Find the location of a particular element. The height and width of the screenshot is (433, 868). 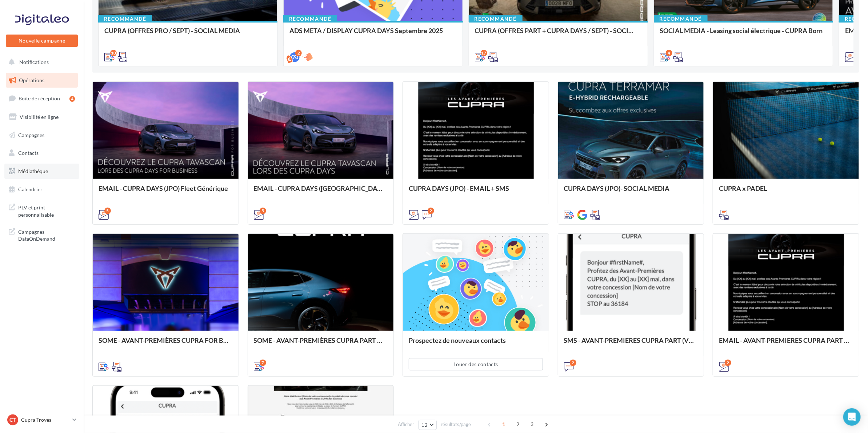

a: PLV et print personnalisable is located at coordinates (42, 210).